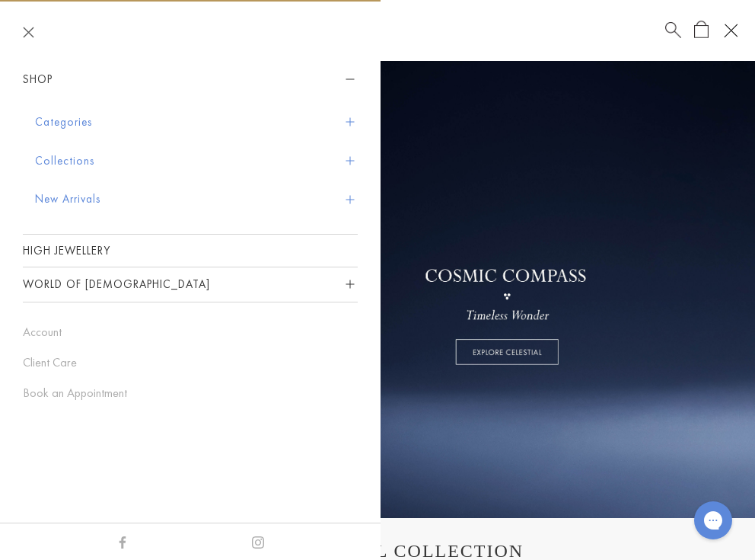 This screenshot has width=755, height=560. Describe the element at coordinates (190, 251) in the screenshot. I see `a: High Jewellery` at that location.